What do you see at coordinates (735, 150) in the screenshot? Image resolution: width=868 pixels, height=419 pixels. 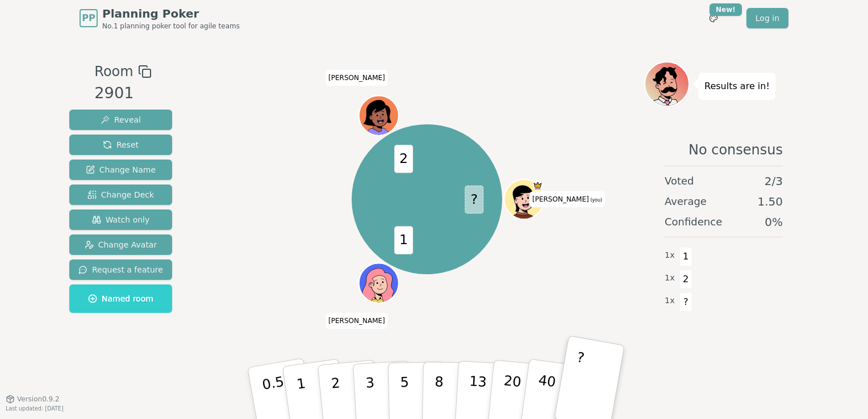 I see `span: No consensus` at bounding box center [735, 150].